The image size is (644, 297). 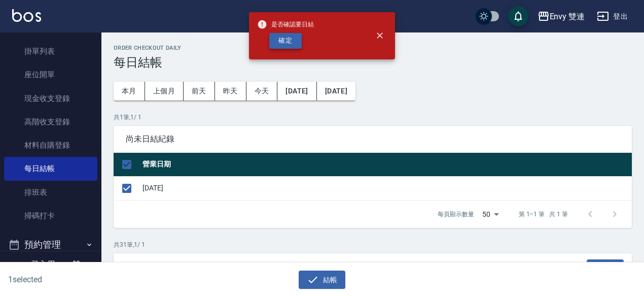 I want to click on button: 確定, so click(x=285, y=40).